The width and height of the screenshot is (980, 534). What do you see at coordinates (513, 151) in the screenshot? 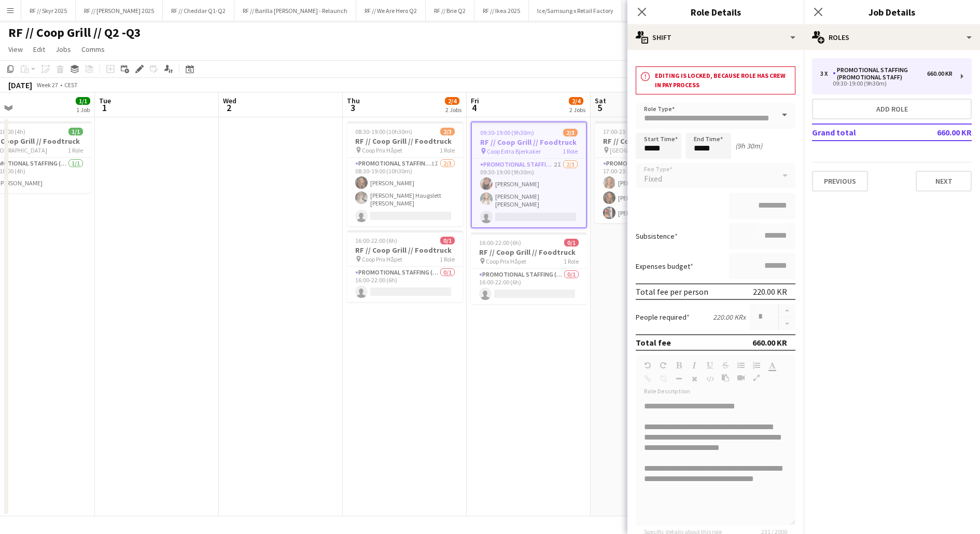
I see `span: Coop Extra Bjerkaker` at bounding box center [513, 151].